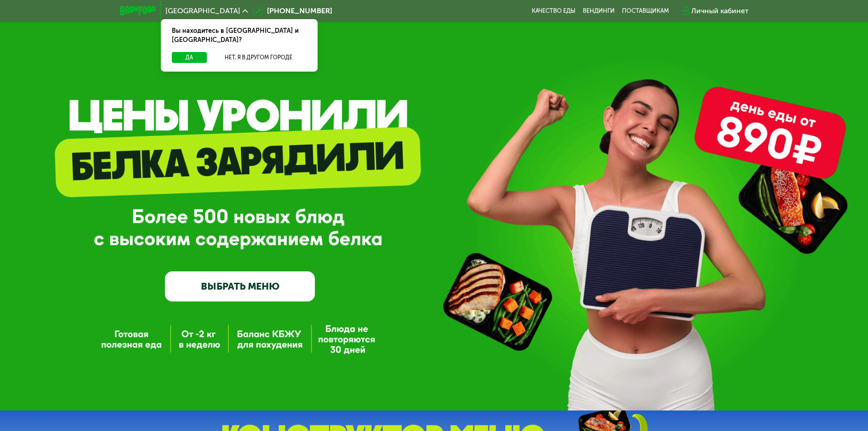  I want to click on div: Личный кабинет, so click(720, 11).